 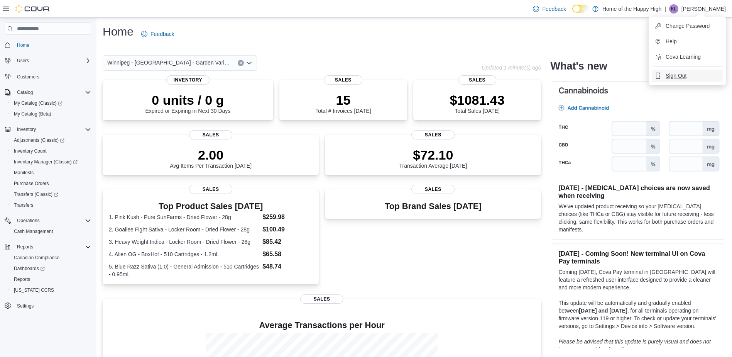 What do you see at coordinates (30, 151) in the screenshot?
I see `a: Inventory Count` at bounding box center [30, 151].